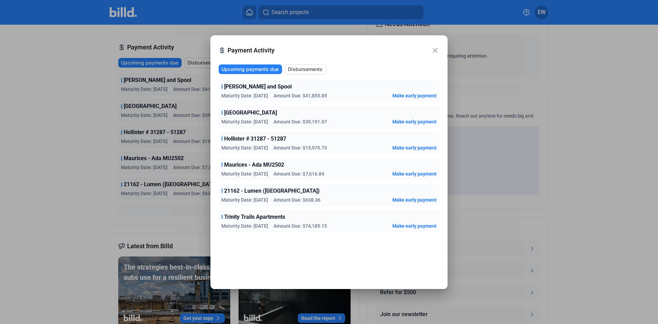 The height and width of the screenshot is (324, 658). What do you see at coordinates (254, 165) in the screenshot?
I see `span: Maurices - Ada MU2502` at bounding box center [254, 165].